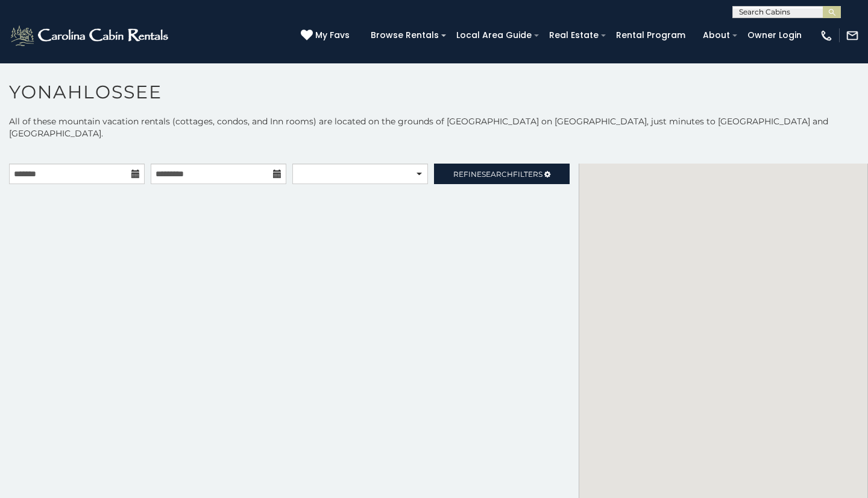 The image size is (868, 498). What do you see at coordinates (327, 36) in the screenshot?
I see `a: My Favs` at bounding box center [327, 36].